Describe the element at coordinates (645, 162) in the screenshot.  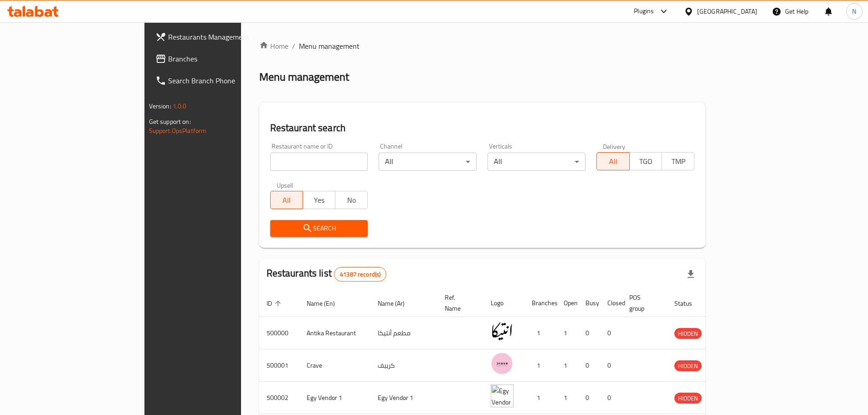
I see `span: TGO` at that location.